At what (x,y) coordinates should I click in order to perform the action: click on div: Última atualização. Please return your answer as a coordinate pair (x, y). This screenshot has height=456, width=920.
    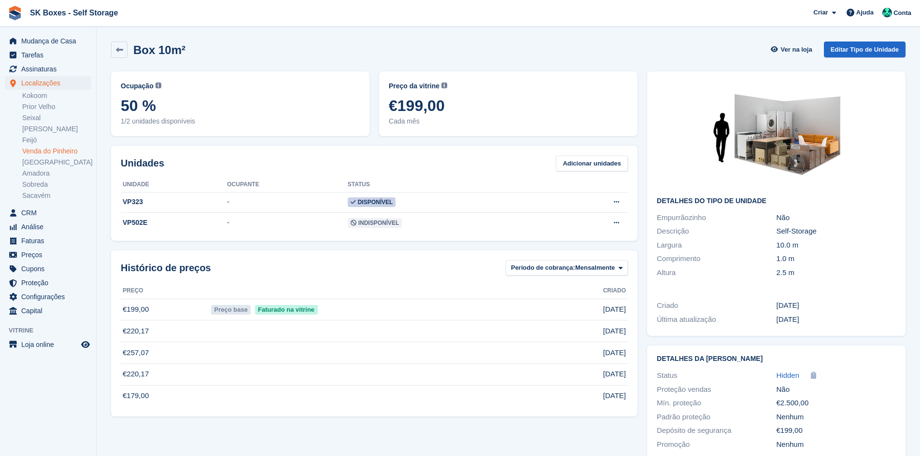
    Looking at the image, I should click on (716, 320).